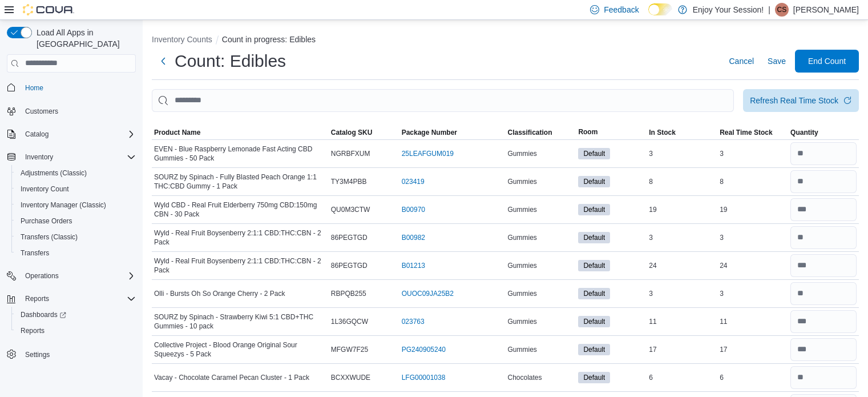  What do you see at coordinates (453, 133) in the screenshot?
I see `button: Package Number` at bounding box center [453, 133].